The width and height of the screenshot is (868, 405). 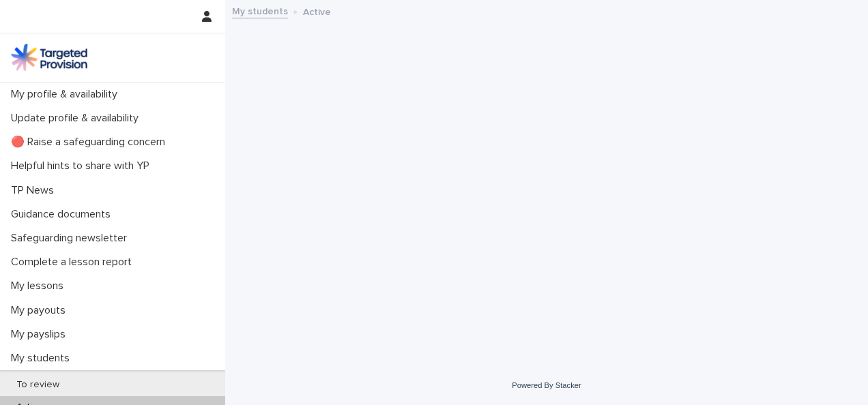 I want to click on p: 🔴 Raise a safeguarding concern, so click(x=90, y=142).